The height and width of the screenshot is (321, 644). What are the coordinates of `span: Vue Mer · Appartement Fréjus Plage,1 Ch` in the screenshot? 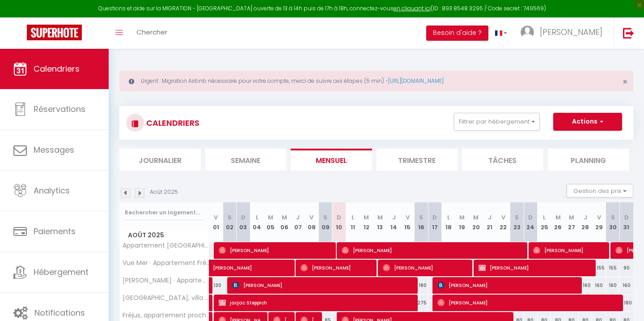 It's located at (166, 262).